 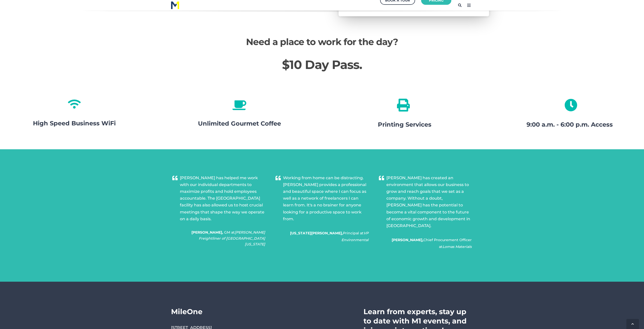 What do you see at coordinates (404, 124) in the screenshot?
I see `h3: Printing Services` at bounding box center [404, 124].